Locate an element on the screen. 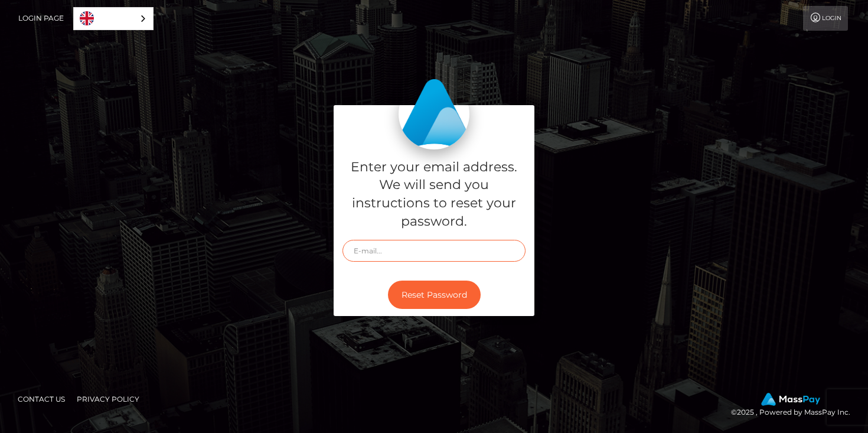  a: Login is located at coordinates (825, 18).